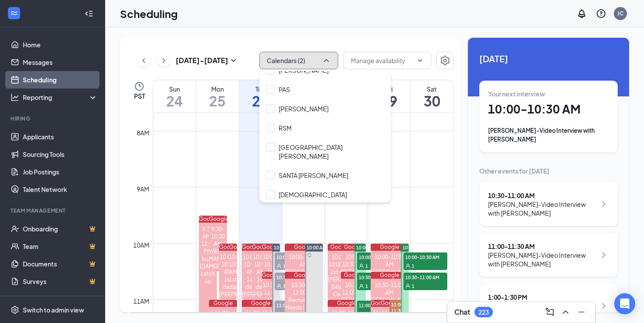  I want to click on a: Settings, so click(445, 60).